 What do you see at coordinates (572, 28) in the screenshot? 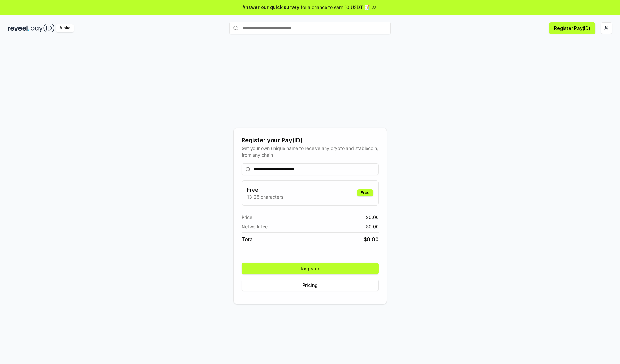
I see `button: Register Pay(ID)` at bounding box center [572, 28].